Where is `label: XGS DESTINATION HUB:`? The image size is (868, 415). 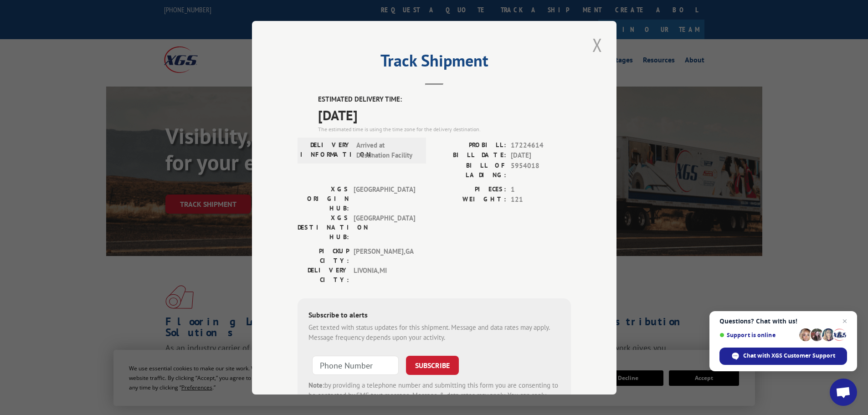
label: XGS DESTINATION HUB: is located at coordinates (323, 226).